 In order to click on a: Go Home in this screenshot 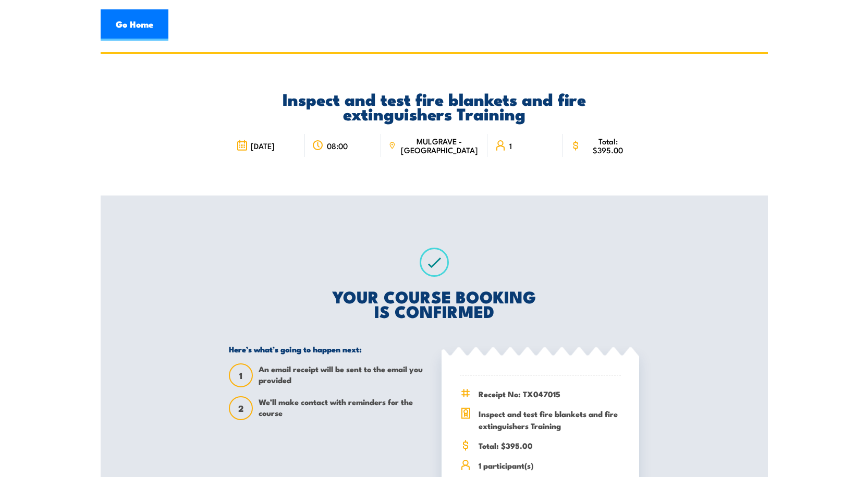, I will do `click(134, 25)`.